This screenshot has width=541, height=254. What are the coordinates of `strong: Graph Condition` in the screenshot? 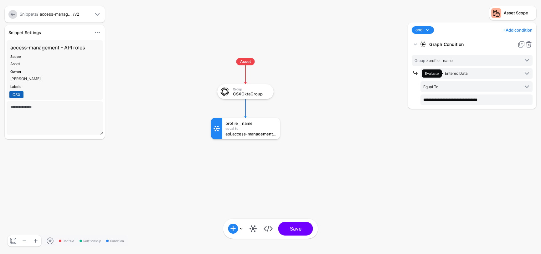 It's located at (472, 44).